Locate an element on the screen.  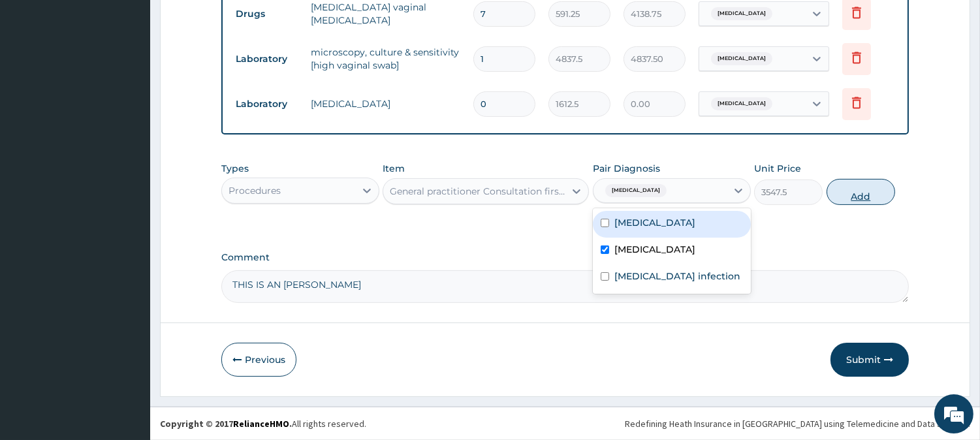
a: RelianceHMO is located at coordinates (261, 423).